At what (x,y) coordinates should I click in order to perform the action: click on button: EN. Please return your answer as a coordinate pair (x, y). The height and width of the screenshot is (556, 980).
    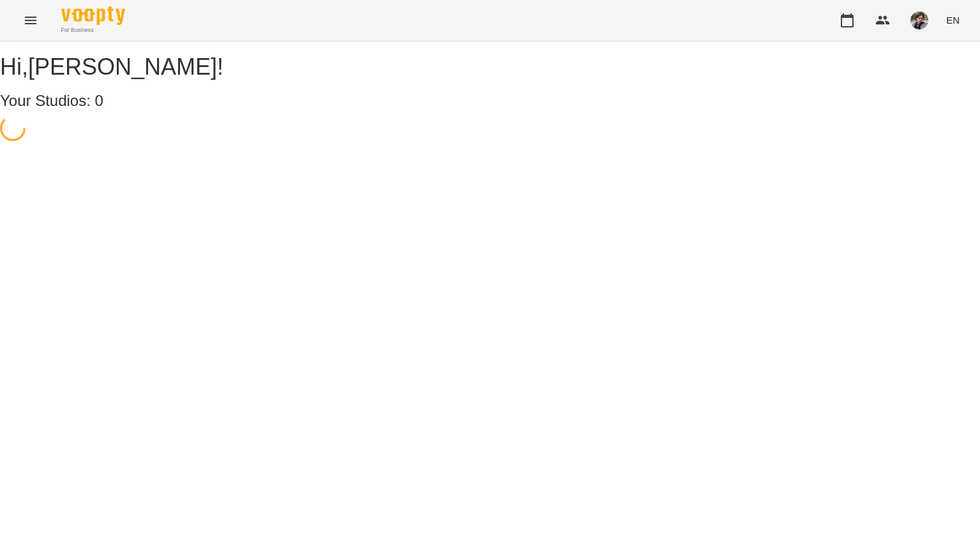
    Looking at the image, I should click on (953, 20).